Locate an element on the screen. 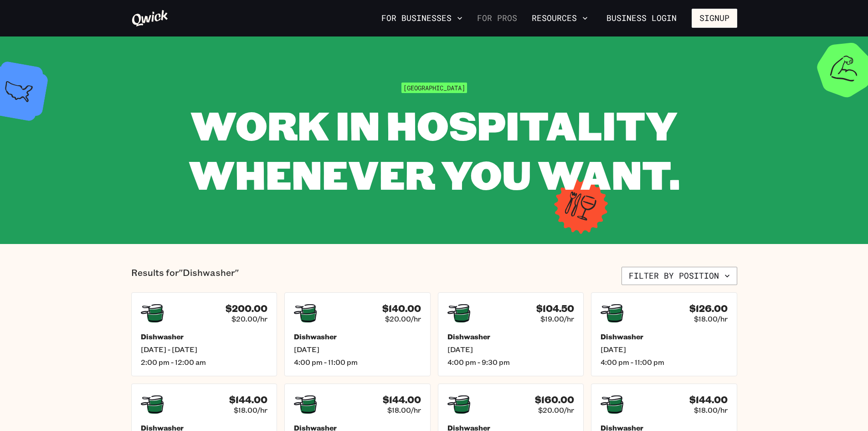 The width and height of the screenshot is (868, 431). button: Signup is located at coordinates (715, 18).